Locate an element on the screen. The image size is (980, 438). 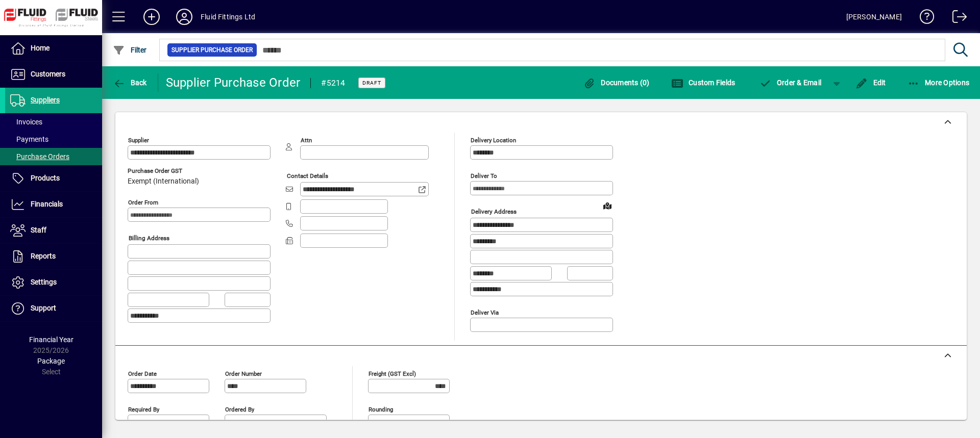
span: Support is located at coordinates (43, 308).